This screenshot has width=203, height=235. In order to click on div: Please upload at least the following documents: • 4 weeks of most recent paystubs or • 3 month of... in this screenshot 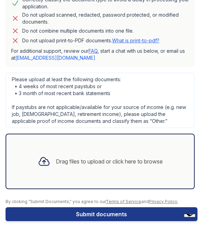, I will do `click(100, 100)`.